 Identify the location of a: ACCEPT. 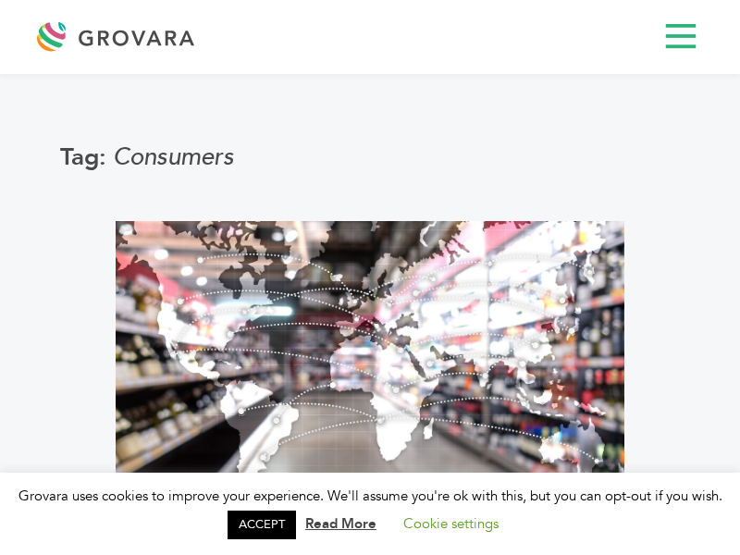
(262, 525).